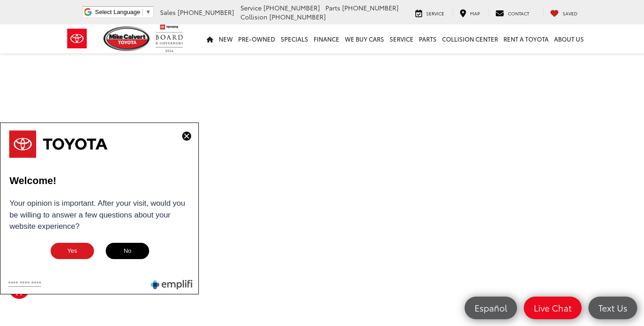  I want to click on span: Select Language, so click(117, 12).